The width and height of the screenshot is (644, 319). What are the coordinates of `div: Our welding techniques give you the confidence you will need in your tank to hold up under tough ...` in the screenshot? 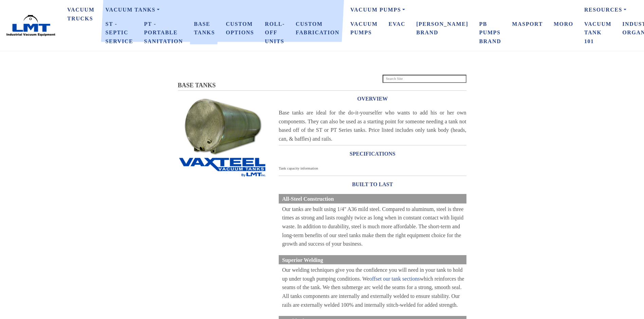 It's located at (373, 286).